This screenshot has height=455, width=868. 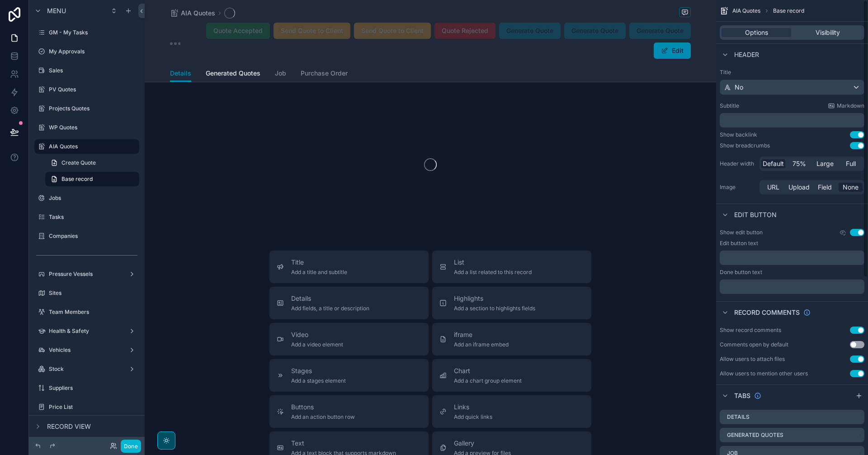 What do you see at coordinates (87, 236) in the screenshot?
I see `a: Companies` at bounding box center [87, 236].